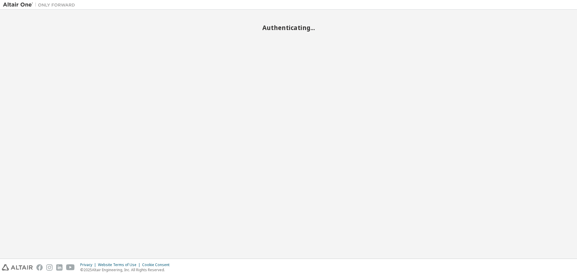 Image resolution: width=577 pixels, height=276 pixels. What do you see at coordinates (49, 267) in the screenshot?
I see `img: instagram.svg` at bounding box center [49, 267].